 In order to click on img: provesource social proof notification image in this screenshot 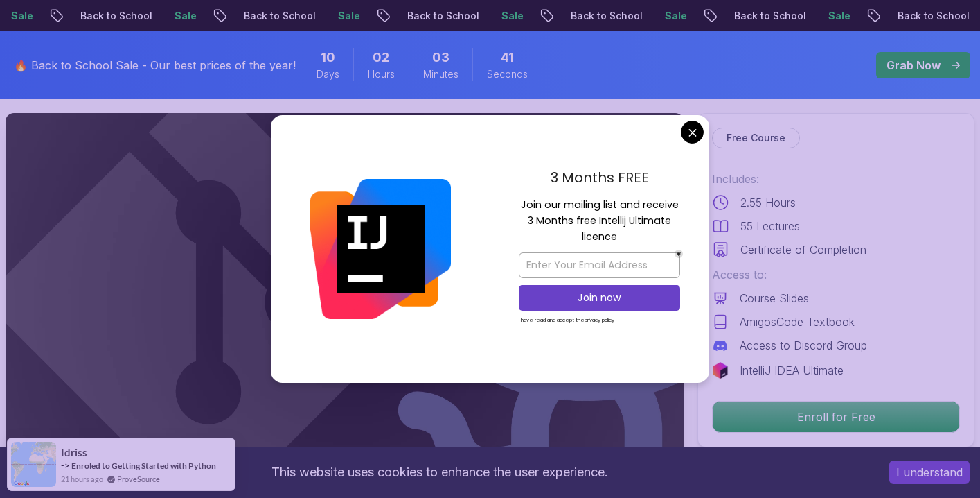, I will do `click(34, 464)`.